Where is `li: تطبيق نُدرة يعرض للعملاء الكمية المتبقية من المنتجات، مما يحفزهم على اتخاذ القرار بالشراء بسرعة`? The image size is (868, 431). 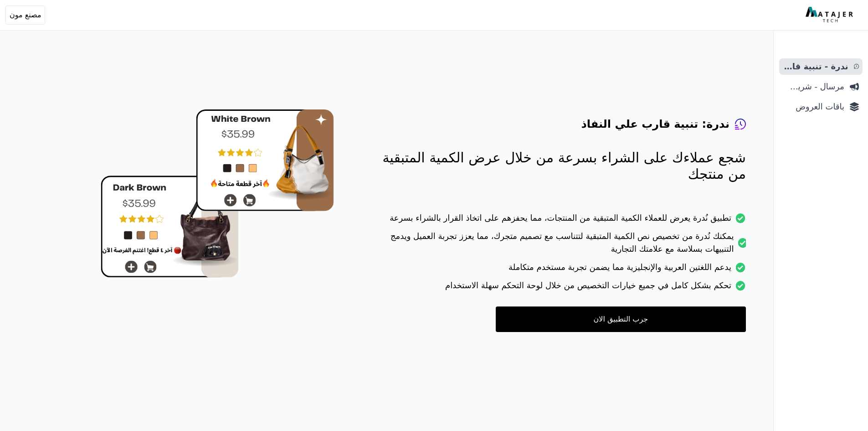 li: تطبيق نُدرة يعرض للعملاء الكمية المتبقية من المنتجات، مما يحفزهم على اتخاذ القرار بالشراء بسرعة is located at coordinates (558, 221).